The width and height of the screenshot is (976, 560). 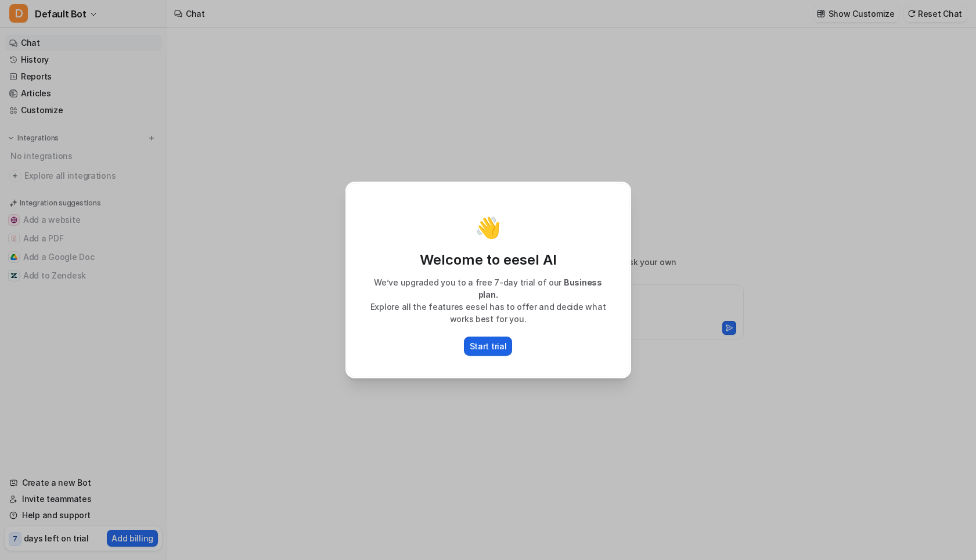 I want to click on p: We’ve upgraded you to a free 7-day trial of our, so click(x=488, y=288).